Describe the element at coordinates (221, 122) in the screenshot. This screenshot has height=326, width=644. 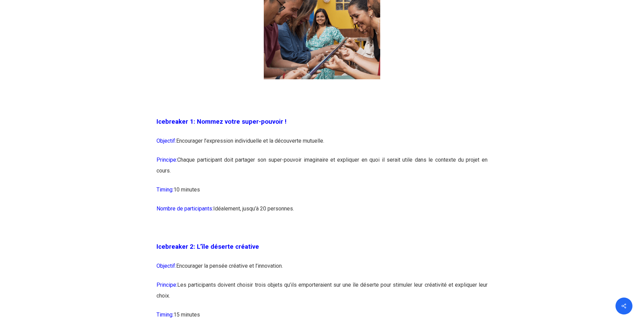
I see `span: Icebreaker 1: Nommez votre super-pouvoir !` at that location.